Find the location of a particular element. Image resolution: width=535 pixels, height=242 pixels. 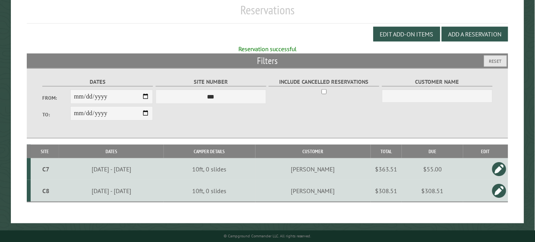

h2: Filters is located at coordinates (268, 61).